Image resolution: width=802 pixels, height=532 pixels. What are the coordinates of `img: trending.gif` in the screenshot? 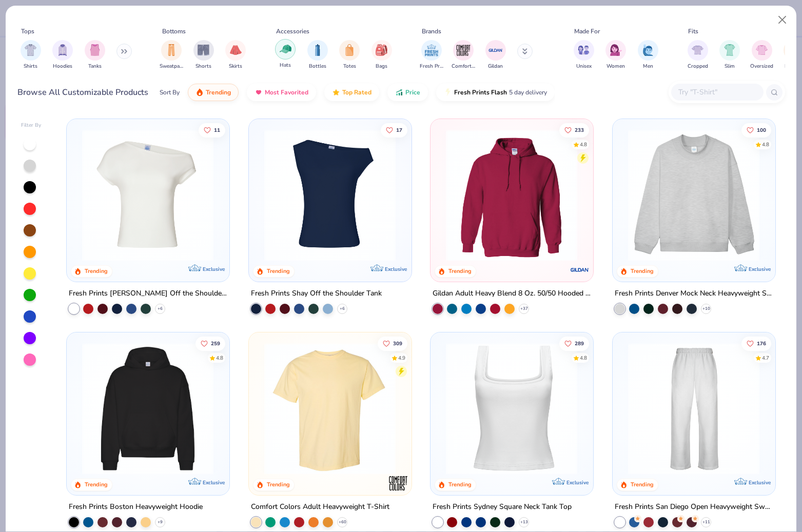 It's located at (200, 92).